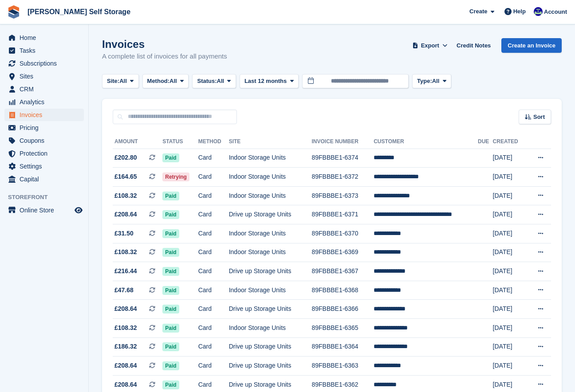 The image size is (575, 392). I want to click on span: Storefront, so click(48, 197).